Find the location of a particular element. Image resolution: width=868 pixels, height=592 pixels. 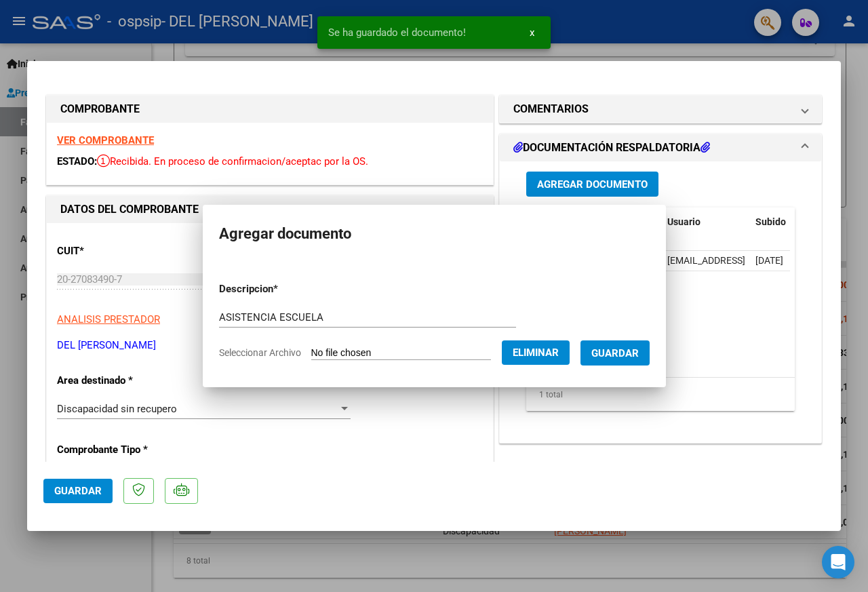

span: Se ha guardado el documento! is located at coordinates (397, 32).